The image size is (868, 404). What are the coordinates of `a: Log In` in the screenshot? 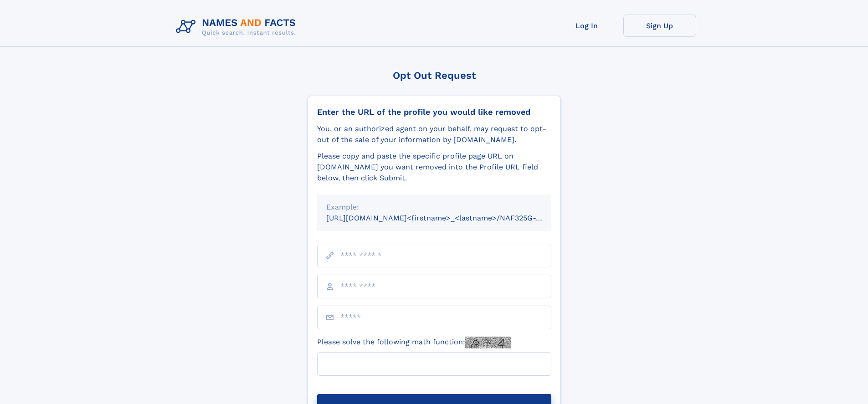 It's located at (587, 25).